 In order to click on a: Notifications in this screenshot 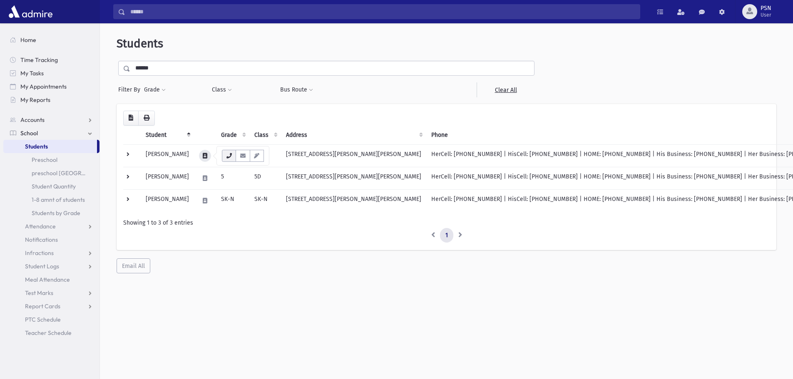, I will do `click(51, 240)`.